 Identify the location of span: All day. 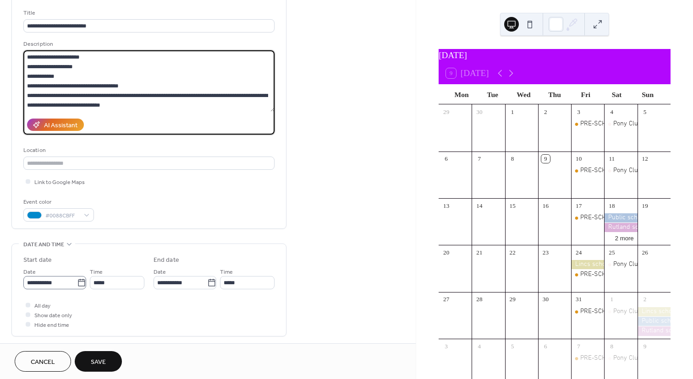
(42, 306).